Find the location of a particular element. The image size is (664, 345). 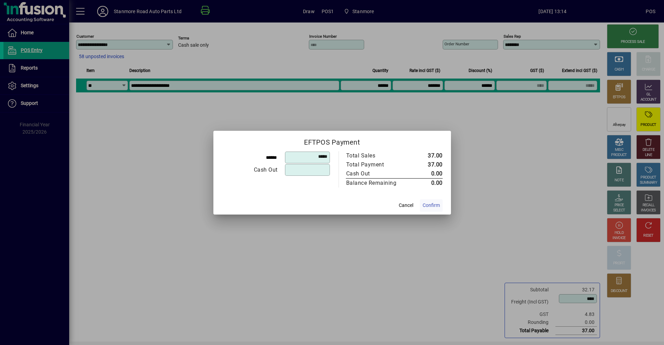

span: Cancel is located at coordinates (406, 205).